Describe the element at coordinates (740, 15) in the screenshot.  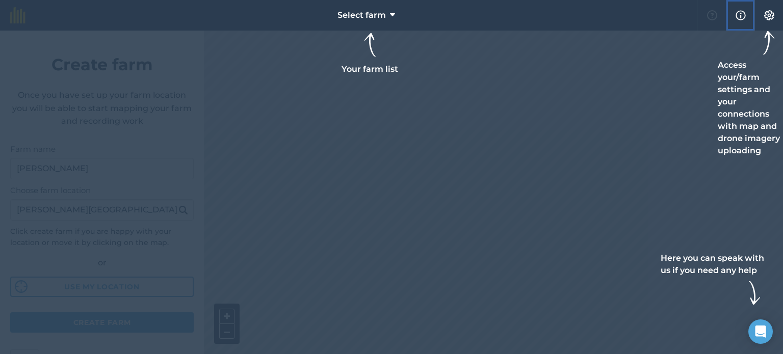
I see `img: svg+xml;base64,PHN2ZyB4bWxucz0iaHR0cDovL3d3dy53My5vcmcvMjAwMC9zdmciIHdpZHRoPSIxNyIgaGVpZ2h0PSIxNy...` at that location.